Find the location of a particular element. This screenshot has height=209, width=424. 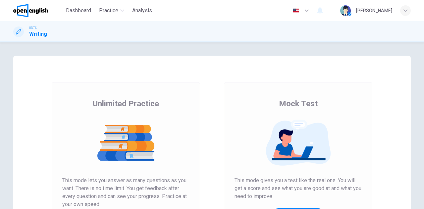

a: OpenEnglish logo is located at coordinates (38, 11).